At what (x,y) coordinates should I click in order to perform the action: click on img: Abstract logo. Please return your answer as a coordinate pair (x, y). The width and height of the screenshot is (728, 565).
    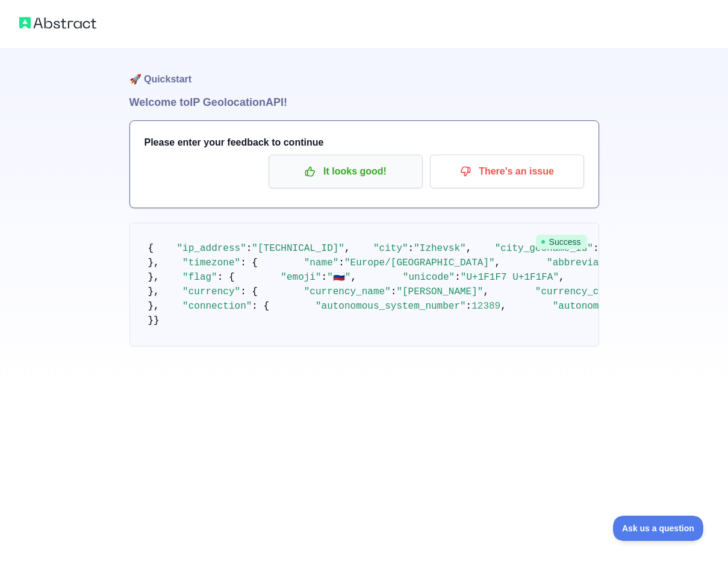
    Looking at the image, I should click on (58, 23).